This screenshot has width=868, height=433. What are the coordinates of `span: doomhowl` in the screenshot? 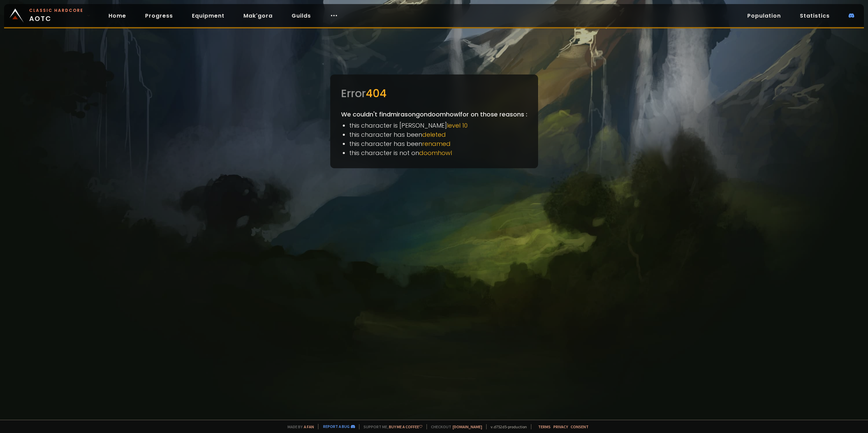 It's located at (435, 153).